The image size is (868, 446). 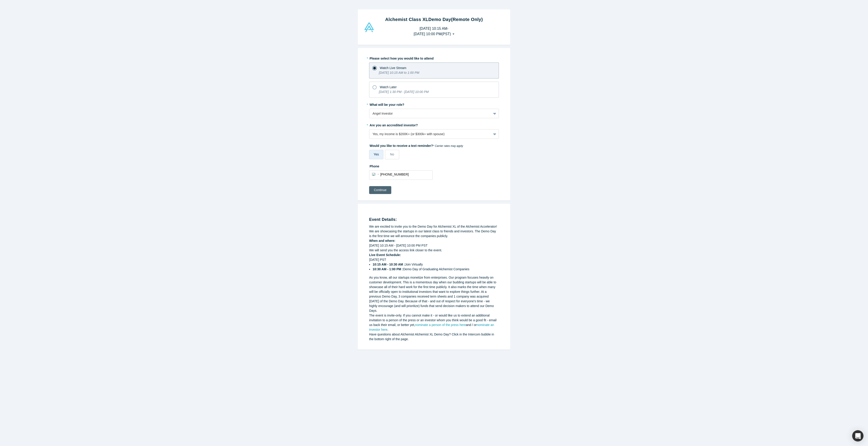 What do you see at coordinates (434, 124) in the screenshot?
I see `label: Are you an accredited investor?` at bounding box center [434, 124].